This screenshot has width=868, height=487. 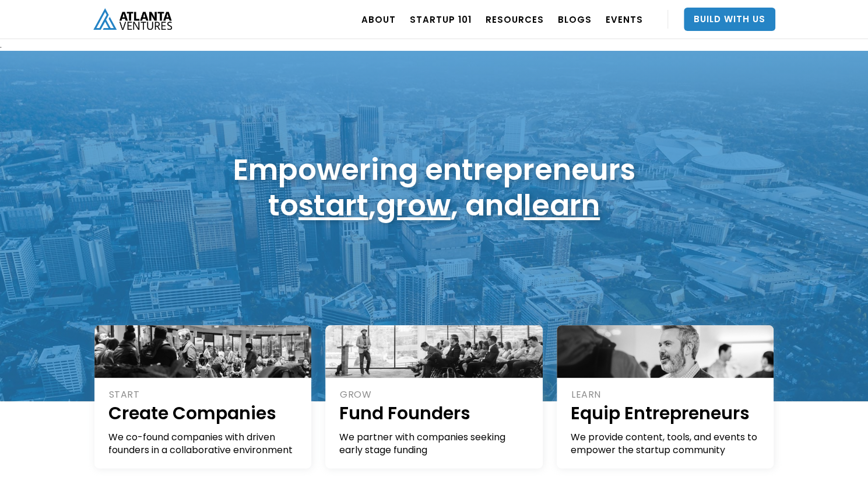 What do you see at coordinates (441, 19) in the screenshot?
I see `a: Startup 101` at bounding box center [441, 19].